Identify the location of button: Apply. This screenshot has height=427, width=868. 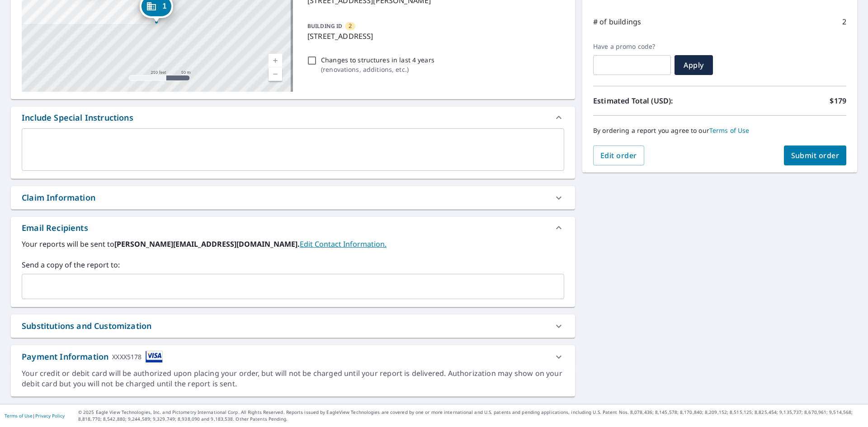
(693, 65).